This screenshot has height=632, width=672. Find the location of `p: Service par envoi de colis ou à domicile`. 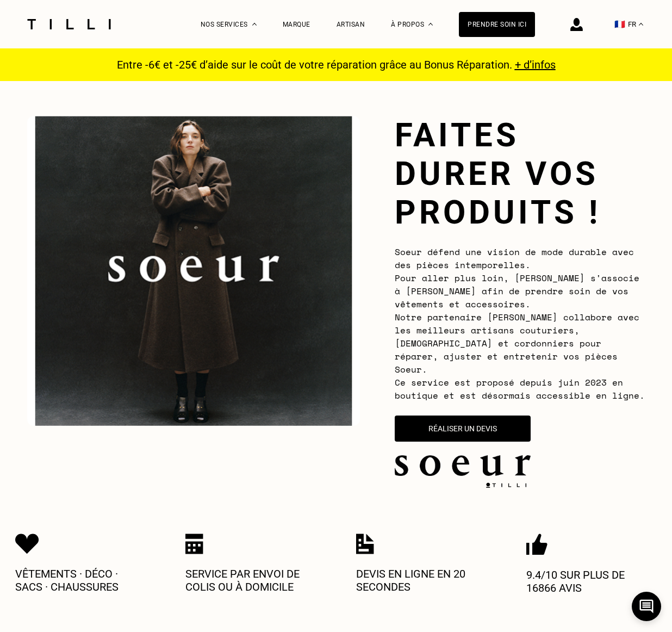

p: Service par envoi de colis ou à domicile is located at coordinates (250, 580).